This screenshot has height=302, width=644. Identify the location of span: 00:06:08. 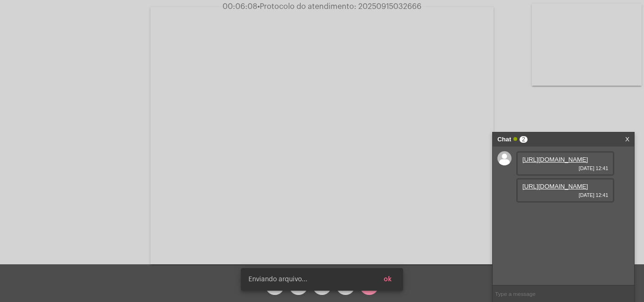
(240, 6).